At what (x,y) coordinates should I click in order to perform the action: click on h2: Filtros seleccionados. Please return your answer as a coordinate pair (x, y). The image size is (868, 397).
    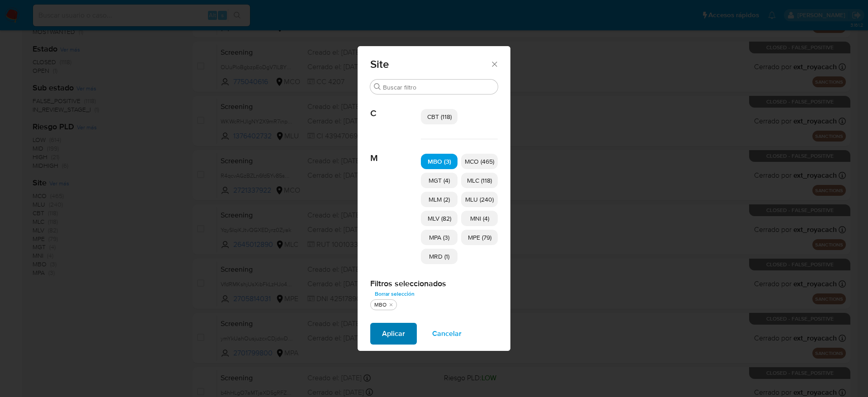
    Looking at the image, I should click on (434, 283).